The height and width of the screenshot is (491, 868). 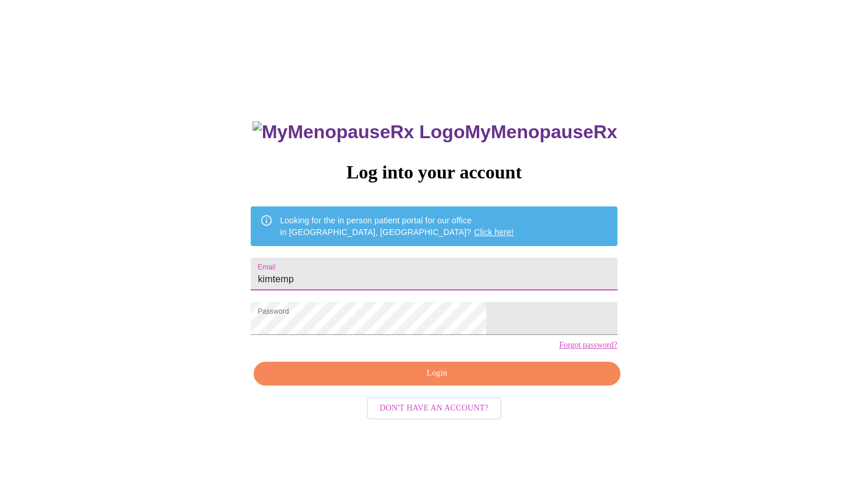 I want to click on a: Forgot password?, so click(x=588, y=345).